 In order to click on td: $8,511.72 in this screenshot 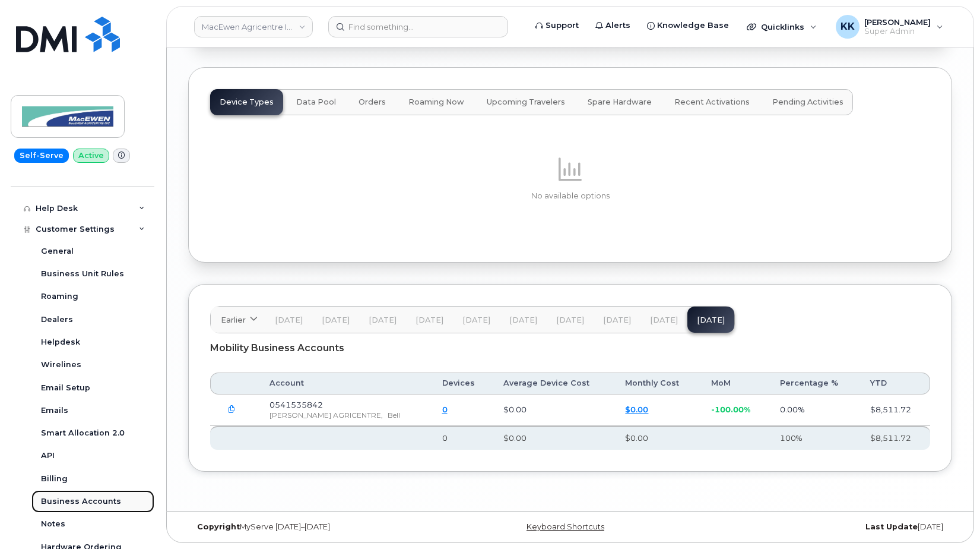, I will do `click(895, 410)`.